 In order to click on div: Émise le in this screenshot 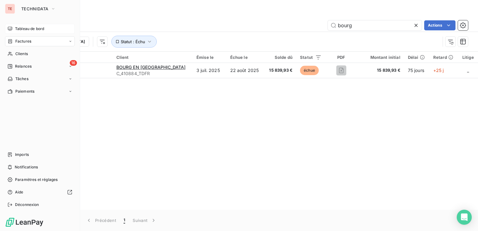, I will do `click(210, 57)`.